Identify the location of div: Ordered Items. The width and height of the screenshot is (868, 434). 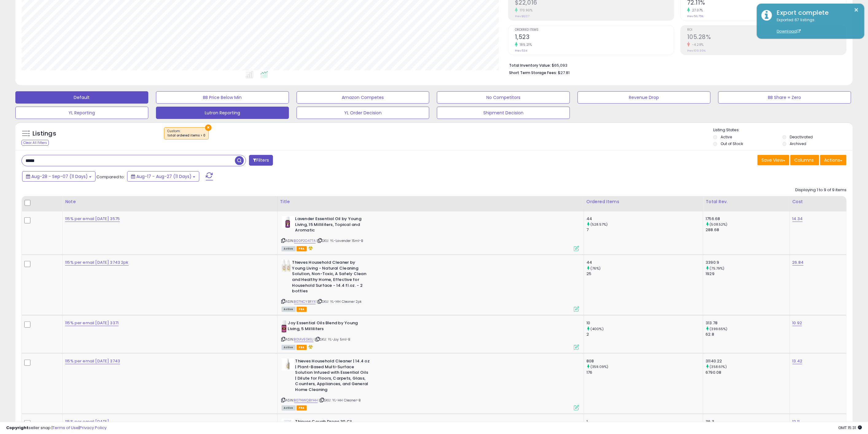
(643, 201).